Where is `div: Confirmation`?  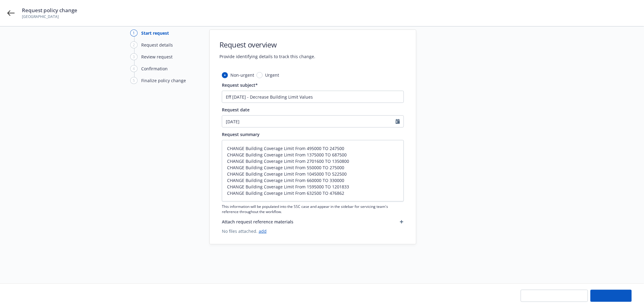
div: Confirmation is located at coordinates (154, 68).